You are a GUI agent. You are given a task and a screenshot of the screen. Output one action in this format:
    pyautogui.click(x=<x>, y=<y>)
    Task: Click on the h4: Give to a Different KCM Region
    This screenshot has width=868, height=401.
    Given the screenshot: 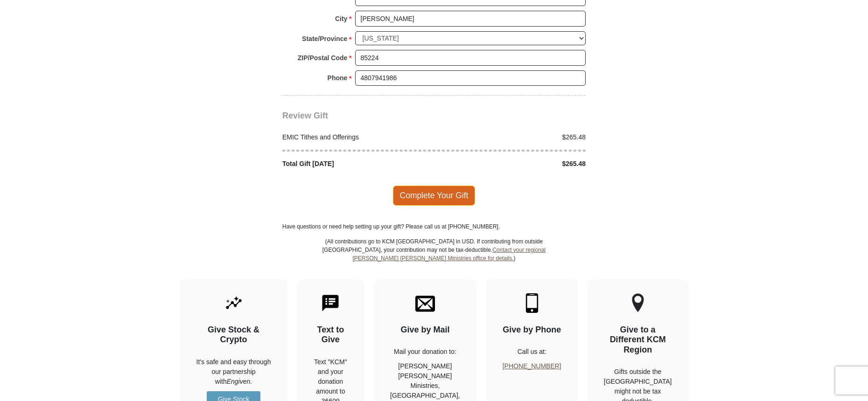 What is the action you would take?
    pyautogui.click(x=638, y=340)
    